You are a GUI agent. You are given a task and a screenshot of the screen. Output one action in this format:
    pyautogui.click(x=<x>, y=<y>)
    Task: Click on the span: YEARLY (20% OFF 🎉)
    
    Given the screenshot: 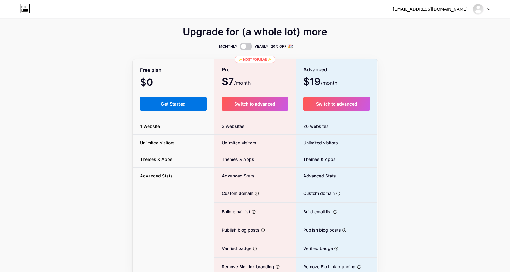 What is the action you would take?
    pyautogui.click(x=274, y=47)
    